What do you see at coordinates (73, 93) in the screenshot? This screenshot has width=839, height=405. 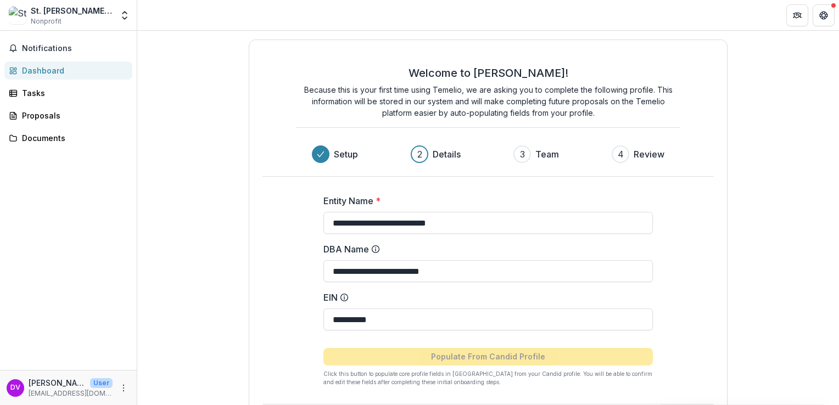 I see `div: Tasks` at bounding box center [73, 93].